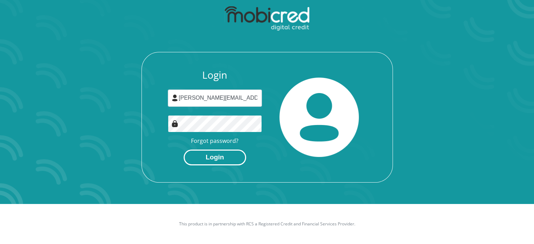 The height and width of the screenshot is (244, 534). Describe the element at coordinates (175, 98) in the screenshot. I see `img: user-icon image` at that location.